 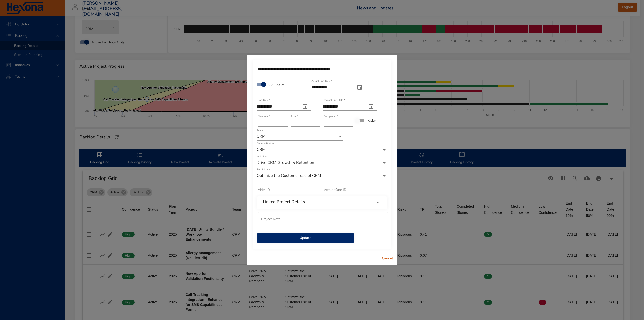 What do you see at coordinates (261, 157) in the screenshot?
I see `label: Initiative` at bounding box center [261, 157].